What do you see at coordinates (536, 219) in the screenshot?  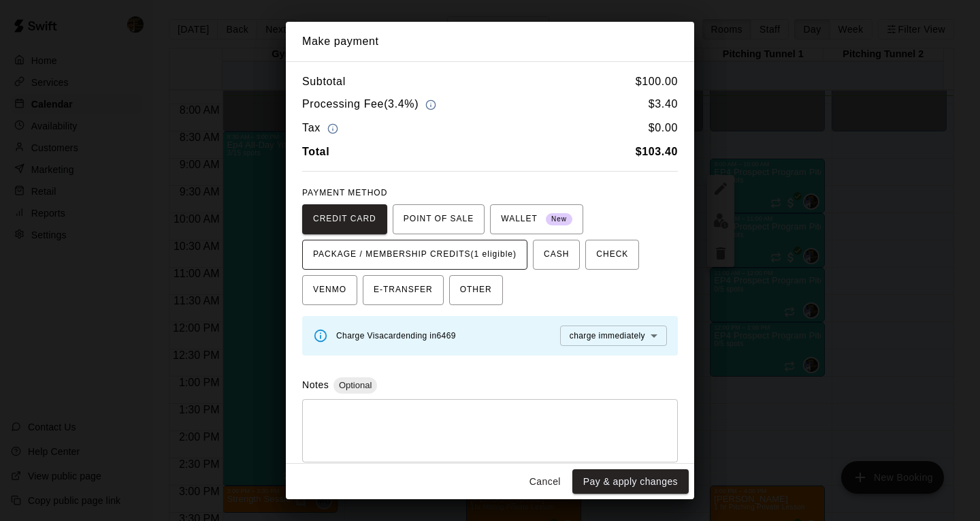 I see `button: WALLET New` at bounding box center [536, 219].